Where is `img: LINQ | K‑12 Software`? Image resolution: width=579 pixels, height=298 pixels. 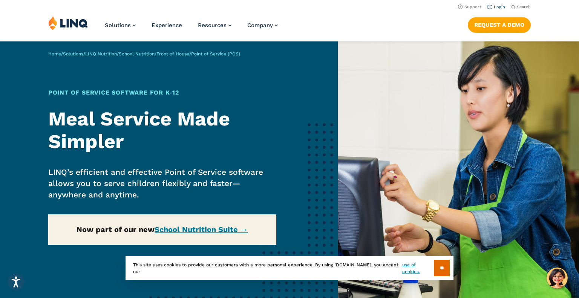
img: LINQ | K‑12 Software is located at coordinates (68, 23).